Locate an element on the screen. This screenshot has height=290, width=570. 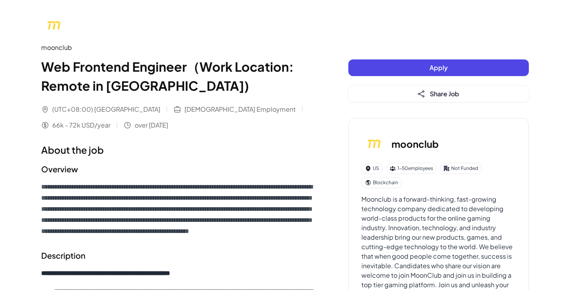
h2: Description is located at coordinates (179, 255).